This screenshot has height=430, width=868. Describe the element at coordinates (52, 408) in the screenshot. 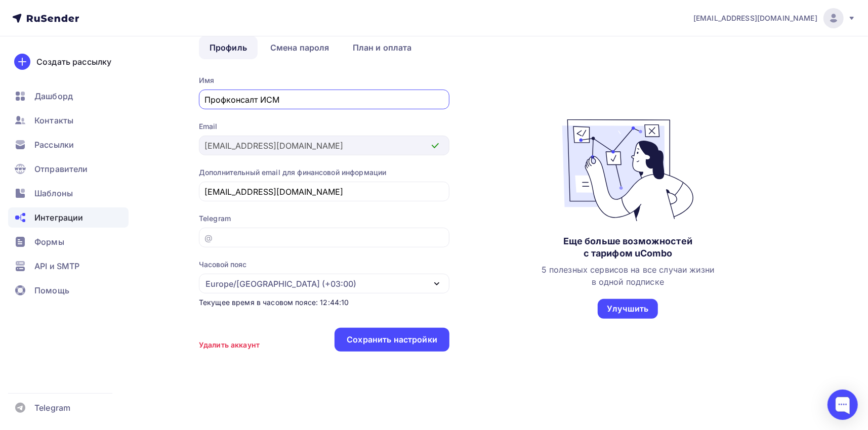

I see `span: Telegram` at that location.